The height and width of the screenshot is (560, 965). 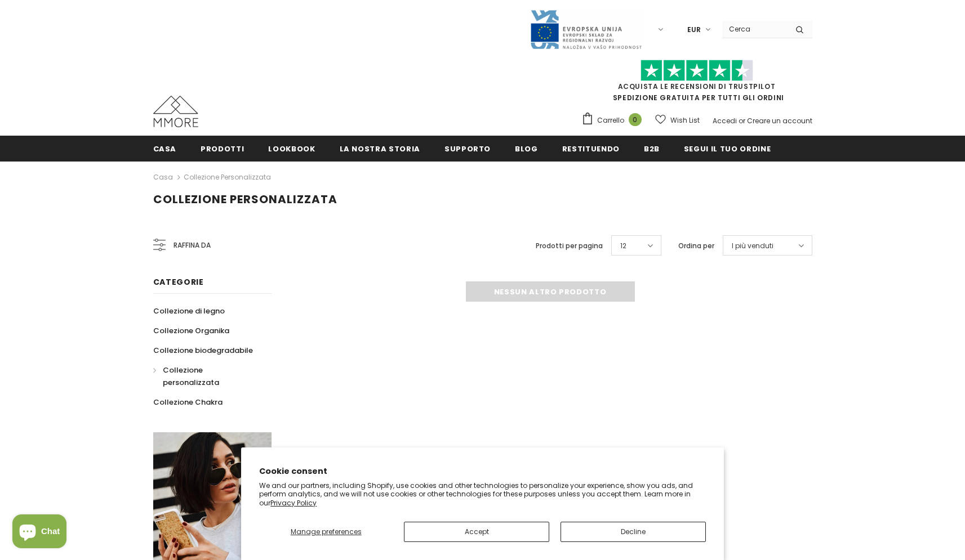 I want to click on span: Collezione biodegradabile, so click(x=203, y=350).